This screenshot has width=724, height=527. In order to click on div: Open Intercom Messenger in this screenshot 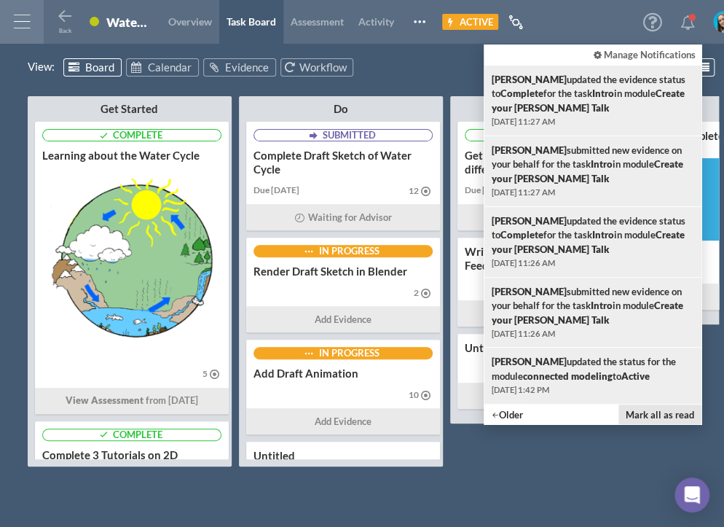, I will do `click(692, 495)`.